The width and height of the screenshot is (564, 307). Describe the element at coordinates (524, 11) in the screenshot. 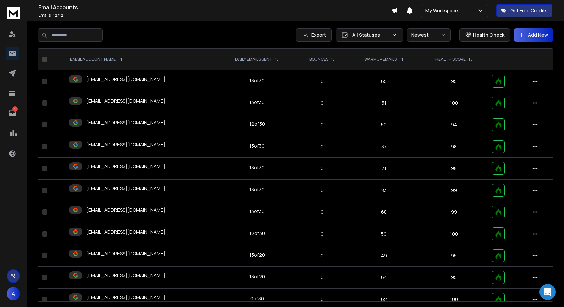

I see `button: Get Free Credits` at that location.